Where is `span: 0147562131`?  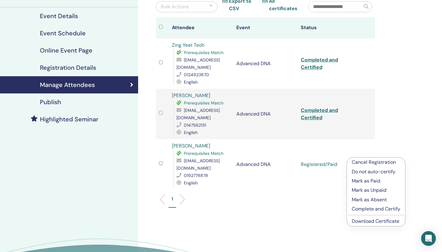
span: 0147562131 is located at coordinates (195, 125).